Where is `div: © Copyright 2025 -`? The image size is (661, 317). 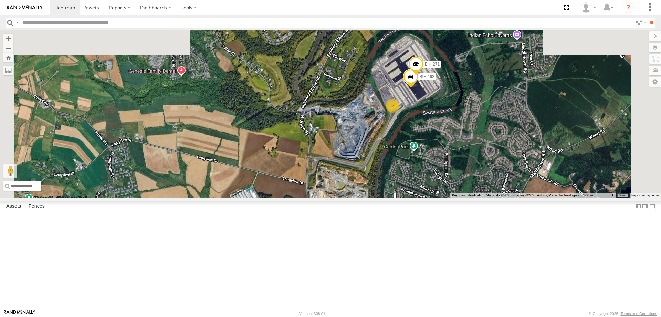 div: © Copyright 2025 - is located at coordinates (623, 313).